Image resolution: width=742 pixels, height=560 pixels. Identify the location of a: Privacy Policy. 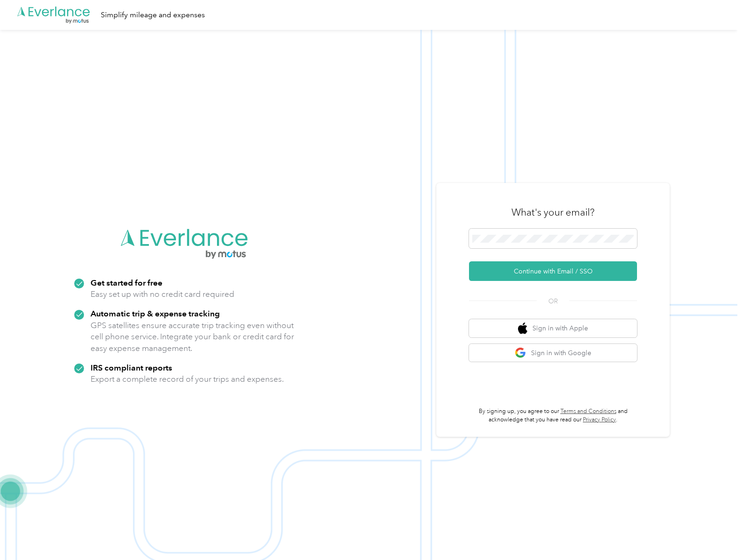
(599, 420).